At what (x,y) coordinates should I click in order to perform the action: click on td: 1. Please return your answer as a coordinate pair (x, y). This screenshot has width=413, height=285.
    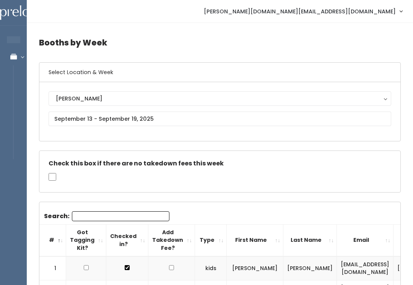
    Looking at the image, I should click on (53, 269).